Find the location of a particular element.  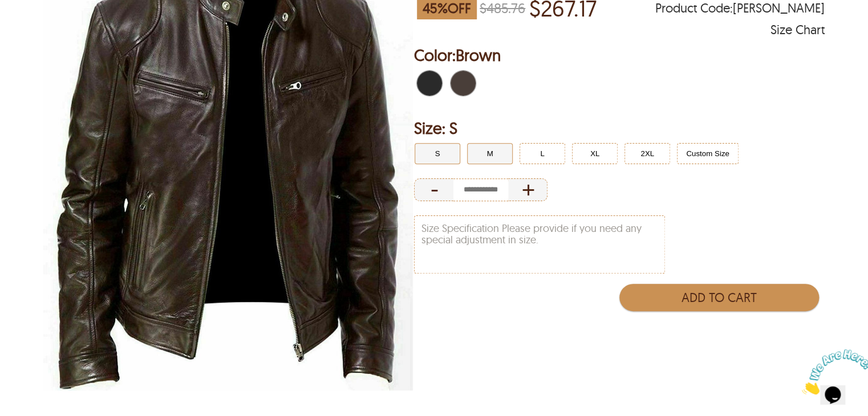

div: Size Chart is located at coordinates (797, 30).